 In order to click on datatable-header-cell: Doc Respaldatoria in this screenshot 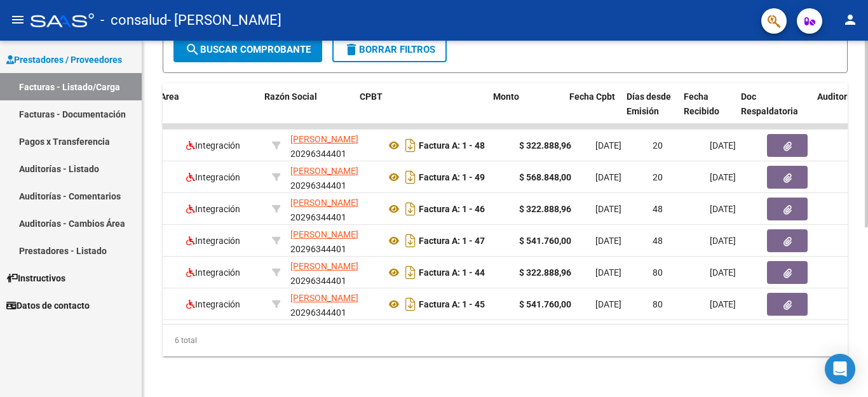, I will do `click(773, 111)`.